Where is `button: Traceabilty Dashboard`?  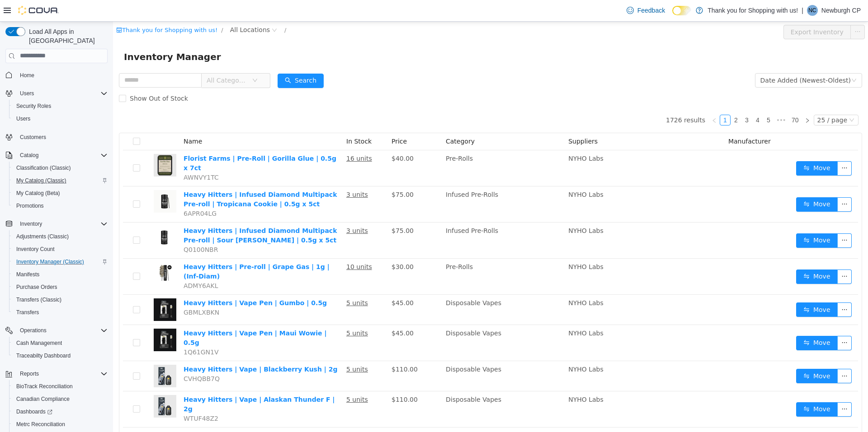
button: Traceabilty Dashboard is located at coordinates (60, 356).